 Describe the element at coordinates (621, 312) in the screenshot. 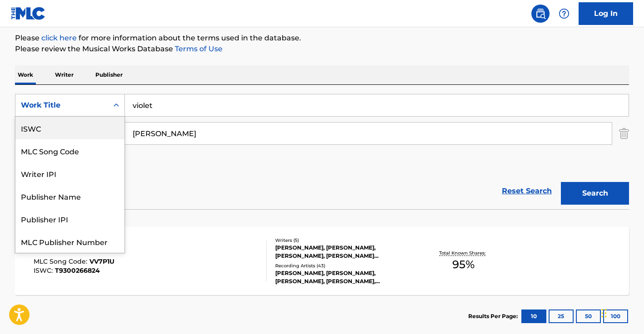

I see `div: Chat Widget` at that location.